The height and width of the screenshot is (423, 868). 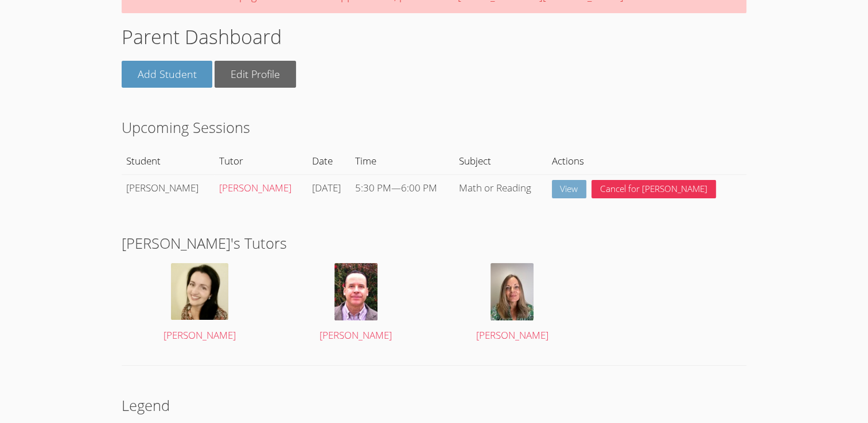 I want to click on a: Edit Profile, so click(x=255, y=74).